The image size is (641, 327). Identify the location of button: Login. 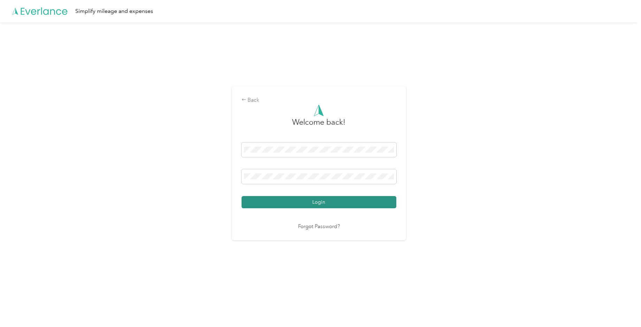
(319, 202).